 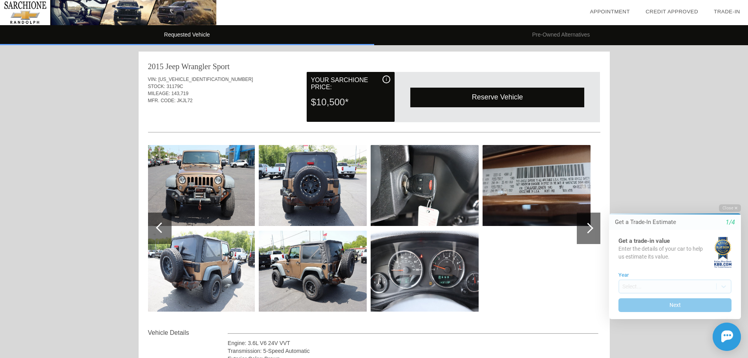 What do you see at coordinates (138, 11) in the screenshot?
I see `button: Close` at bounding box center [138, 11].